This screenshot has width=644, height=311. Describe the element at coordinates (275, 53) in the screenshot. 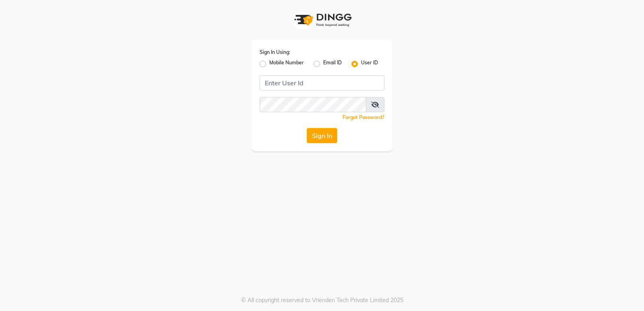

I see `label: Sign In Using:` at that location.